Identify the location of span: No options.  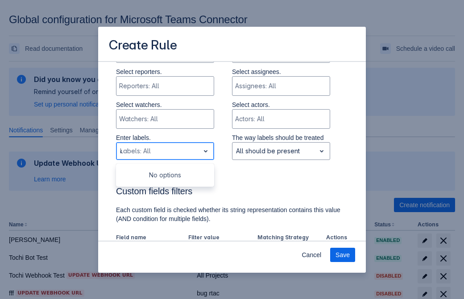
(165, 175).